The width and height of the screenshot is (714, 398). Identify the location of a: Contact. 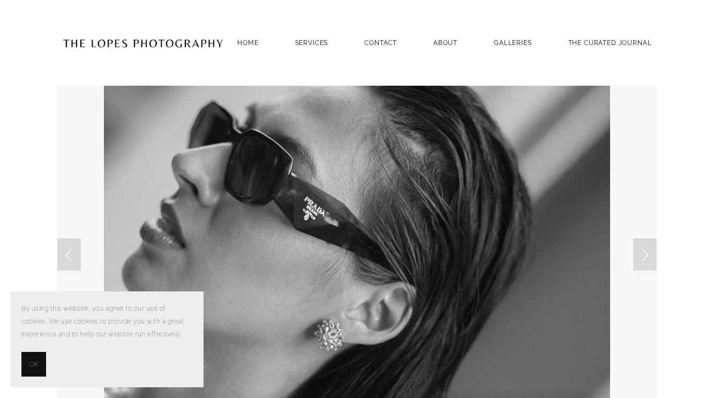
(380, 42).